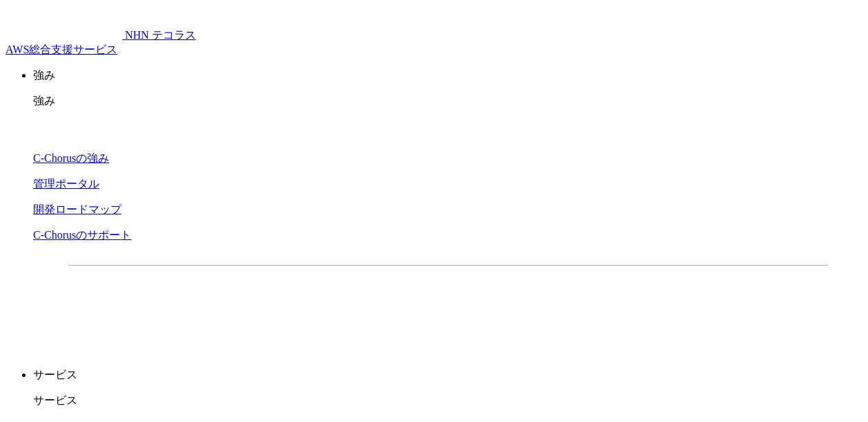 The image size is (868, 422). What do you see at coordinates (566, 305) in the screenshot?
I see `a: まずは相談する` at bounding box center [566, 305].